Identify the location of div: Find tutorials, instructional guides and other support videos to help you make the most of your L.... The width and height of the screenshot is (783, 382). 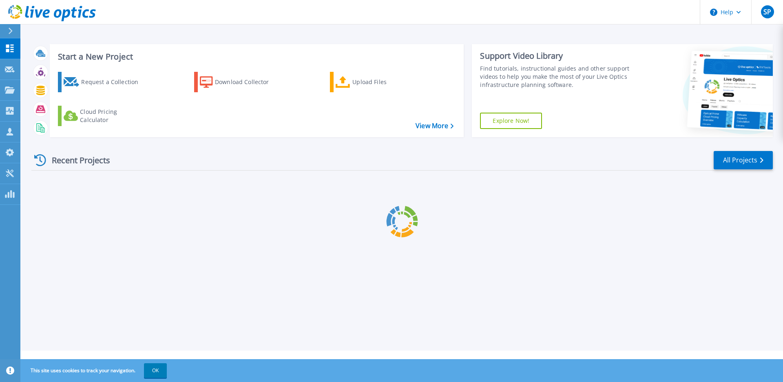
(556, 77).